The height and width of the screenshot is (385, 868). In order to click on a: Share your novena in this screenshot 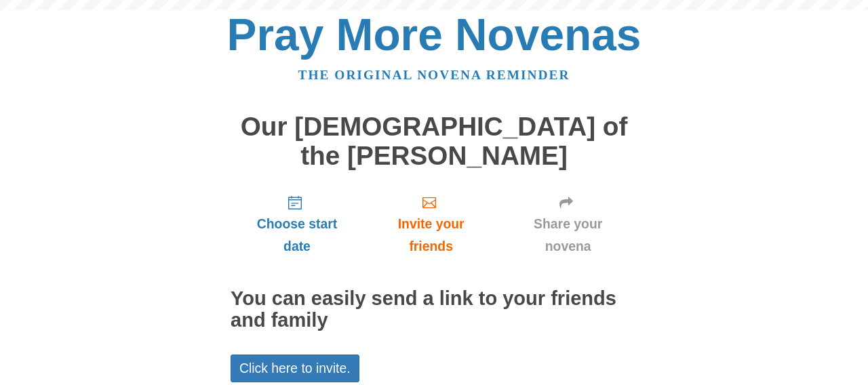, I will do `click(568, 224)`.